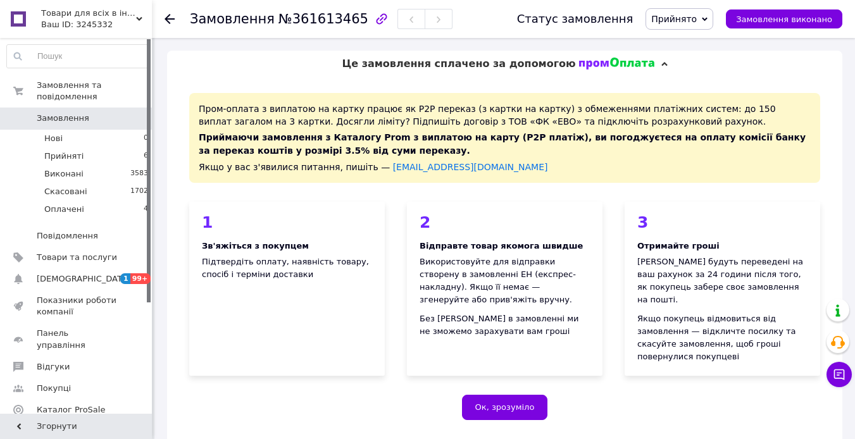 This screenshot has height=439, width=855. Describe the element at coordinates (146, 209) in the screenshot. I see `span: 4` at that location.